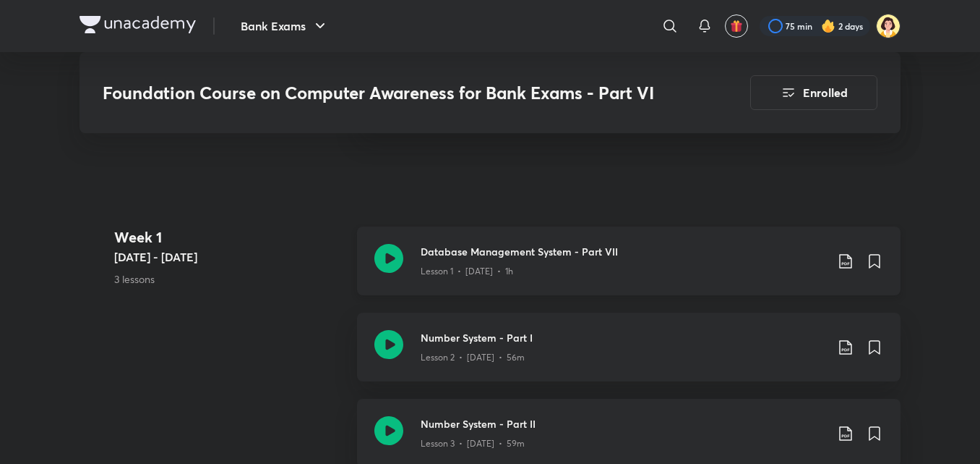  I want to click on h3: Number System - Part II, so click(623, 423).